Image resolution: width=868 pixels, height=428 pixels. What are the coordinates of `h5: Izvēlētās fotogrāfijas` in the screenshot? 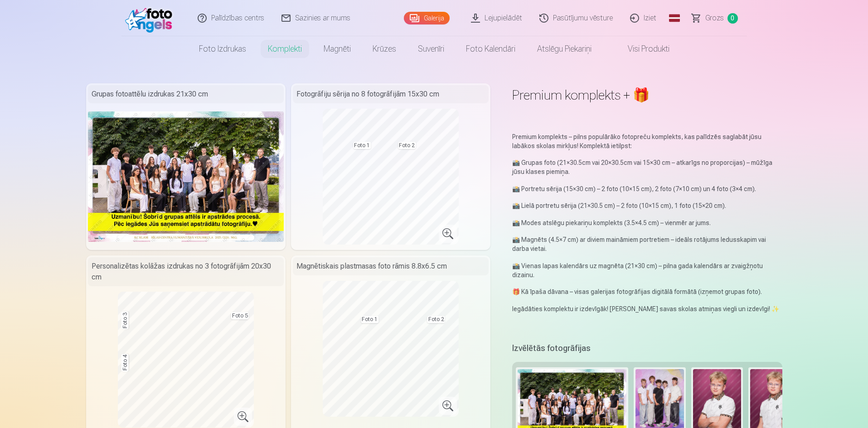 It's located at (551, 349).